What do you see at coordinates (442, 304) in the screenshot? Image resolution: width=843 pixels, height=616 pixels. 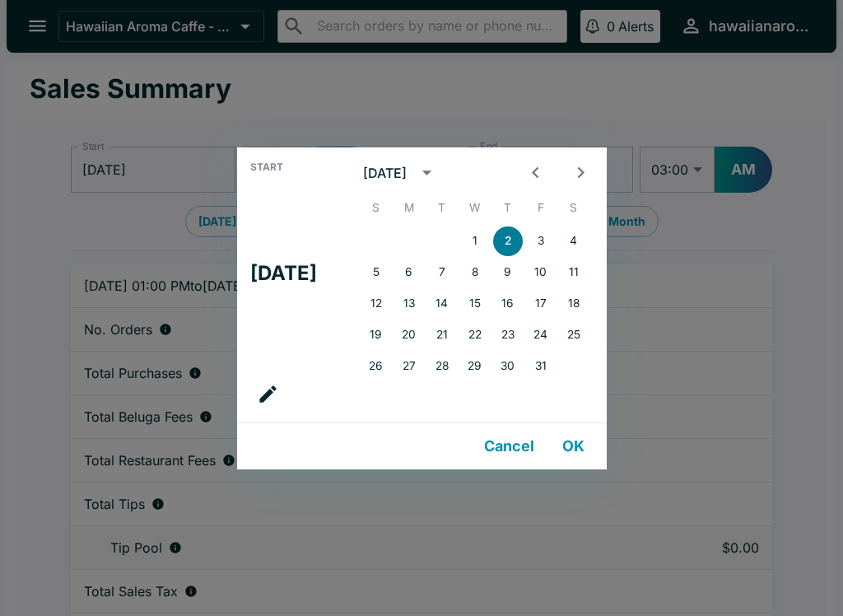 I see `button: 14` at bounding box center [442, 304].